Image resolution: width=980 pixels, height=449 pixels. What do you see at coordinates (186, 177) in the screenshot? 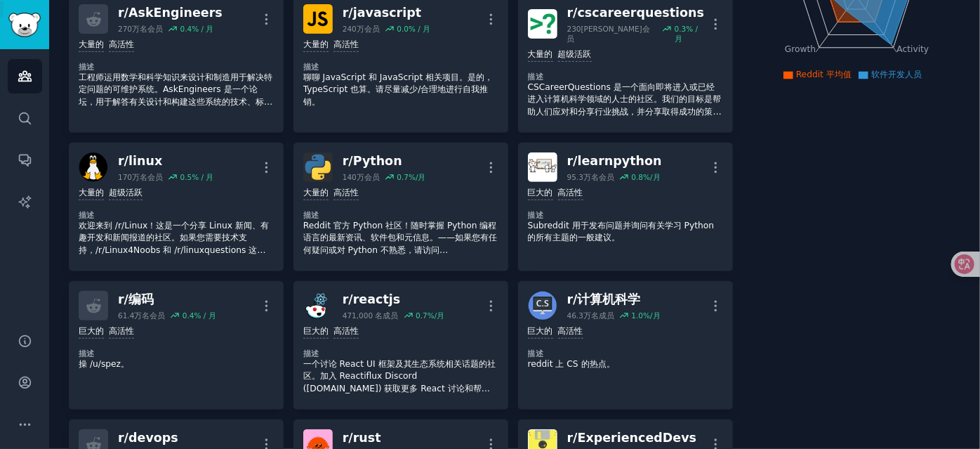
I see `font: 0.5` at bounding box center [186, 177].